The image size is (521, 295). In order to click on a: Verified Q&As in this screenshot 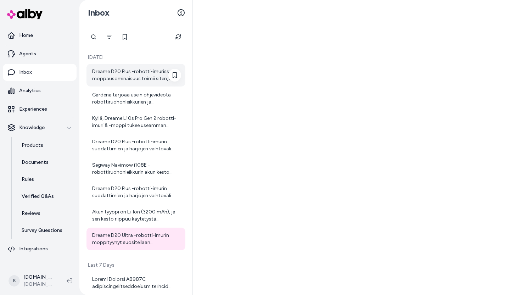, I will do `click(45, 197)`.